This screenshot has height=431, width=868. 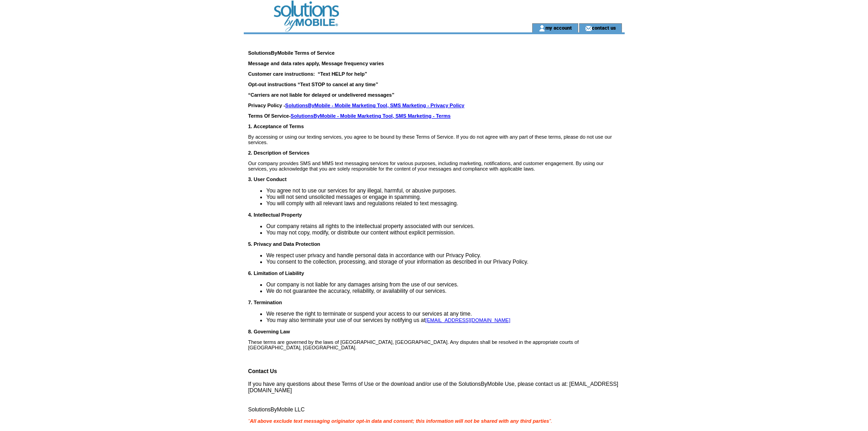 What do you see at coordinates (437, 236) in the screenshot?
I see `span: If you have any questions about these Terms of Use or the download and/or use of the SolutionsByM...` at bounding box center [437, 236].